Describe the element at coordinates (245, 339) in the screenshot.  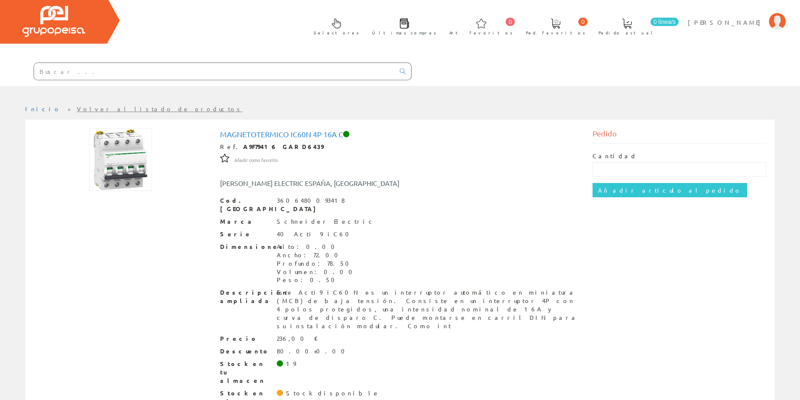
I see `span: Precio` at that location.